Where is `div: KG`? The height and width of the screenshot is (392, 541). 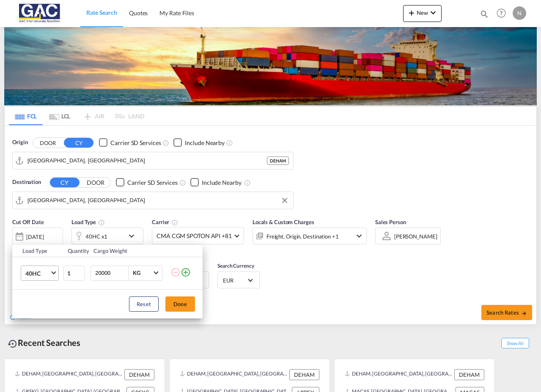
div: KG is located at coordinates (137, 273).